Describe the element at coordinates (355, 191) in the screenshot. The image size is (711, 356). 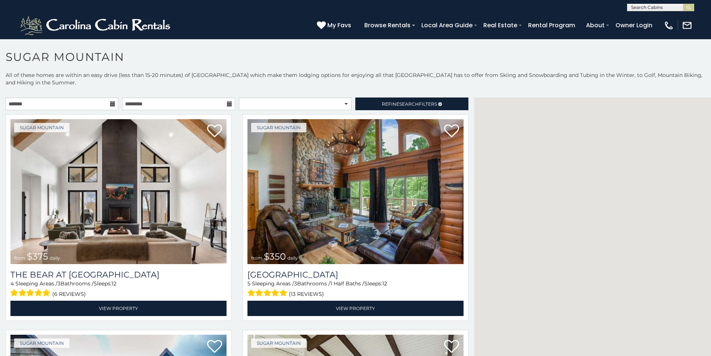
I see `img: 1714398141_thumbnail.jpeg` at that location.